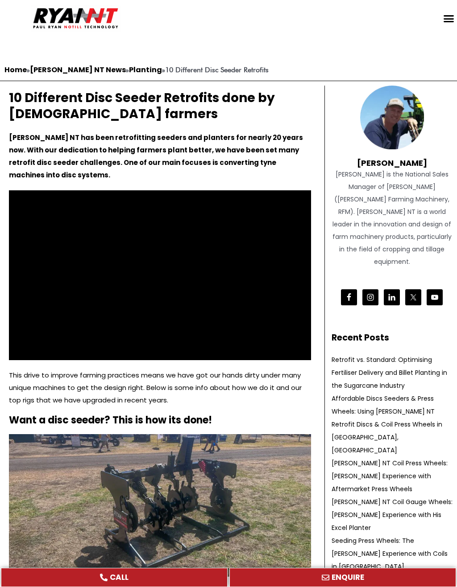 This screenshot has height=587, width=457. I want to click on strong: 10 Different Disc Seeder Retrofits, so click(217, 70).